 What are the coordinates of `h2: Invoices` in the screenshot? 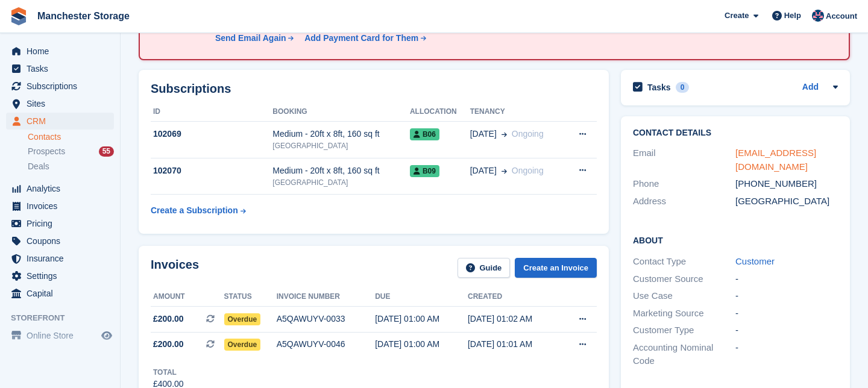 It's located at (175, 268).